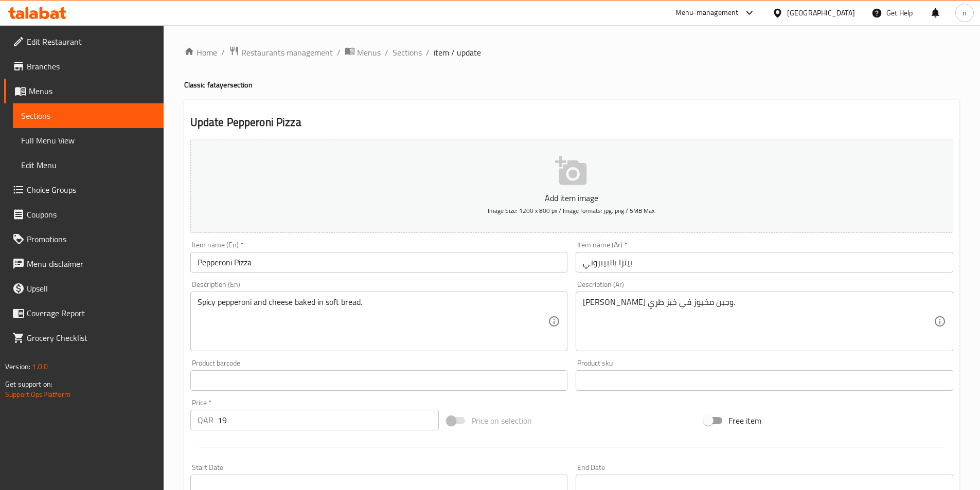  Describe the element at coordinates (38, 394) in the screenshot. I see `a: Support.OpsPlatform` at that location.